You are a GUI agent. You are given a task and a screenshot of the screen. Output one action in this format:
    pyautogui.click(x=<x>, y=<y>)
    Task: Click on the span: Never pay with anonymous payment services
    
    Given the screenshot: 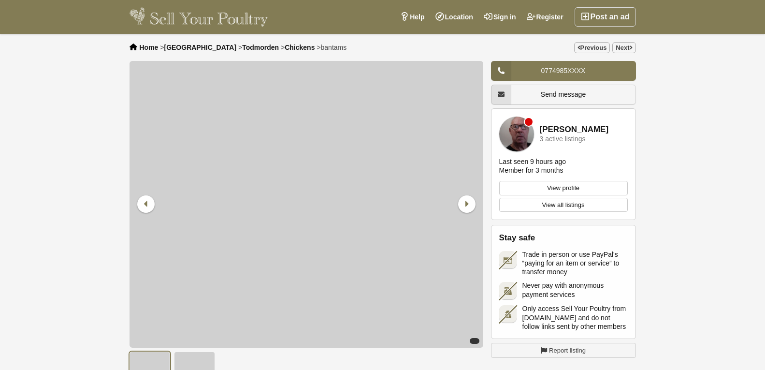 What is the action you would take?
    pyautogui.click(x=575, y=290)
    